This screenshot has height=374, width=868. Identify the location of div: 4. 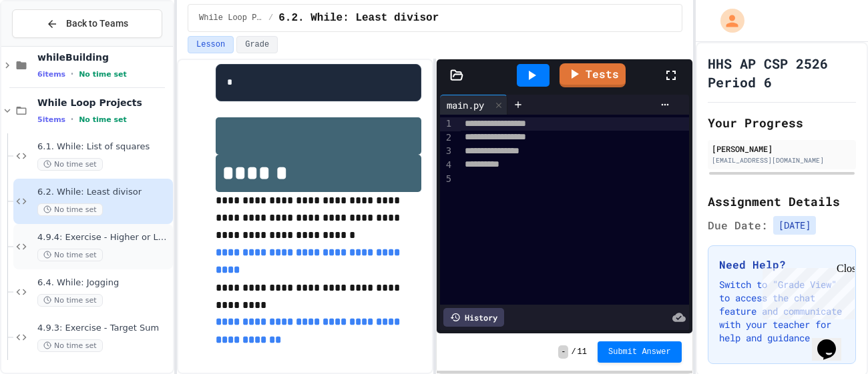
(447, 166).